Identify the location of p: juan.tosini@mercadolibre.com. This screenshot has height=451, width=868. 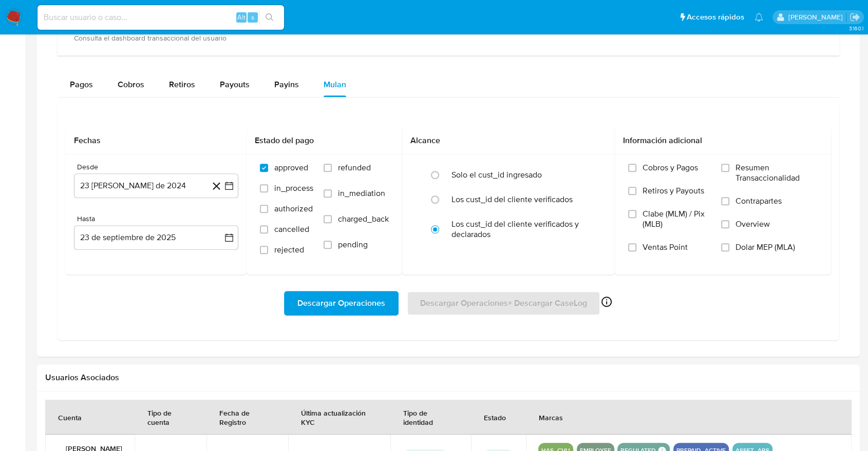
(817, 17).